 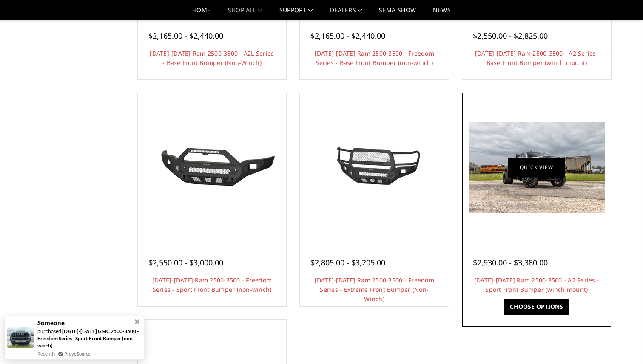 What do you see at coordinates (537, 168) in the screenshot?
I see `a: Quick view` at bounding box center [537, 168].